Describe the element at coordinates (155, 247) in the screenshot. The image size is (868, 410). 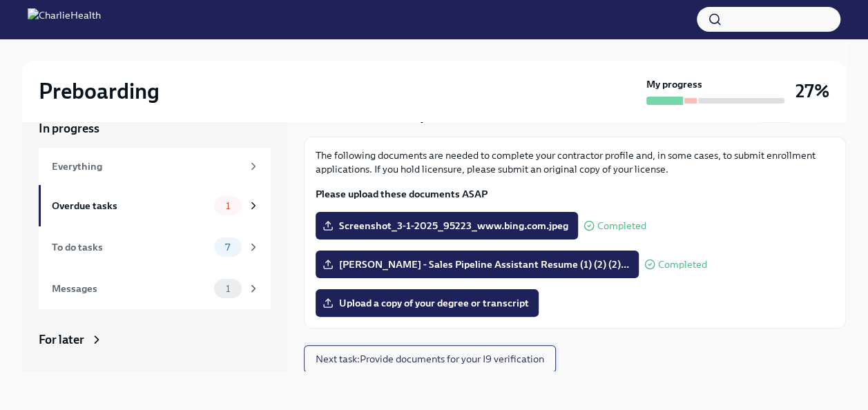
I see `a: To do tasks7` at that location.